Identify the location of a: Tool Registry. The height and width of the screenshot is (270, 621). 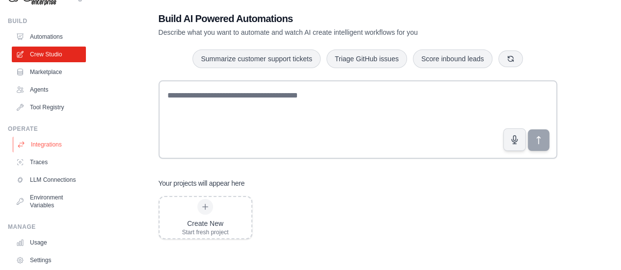
(49, 107).